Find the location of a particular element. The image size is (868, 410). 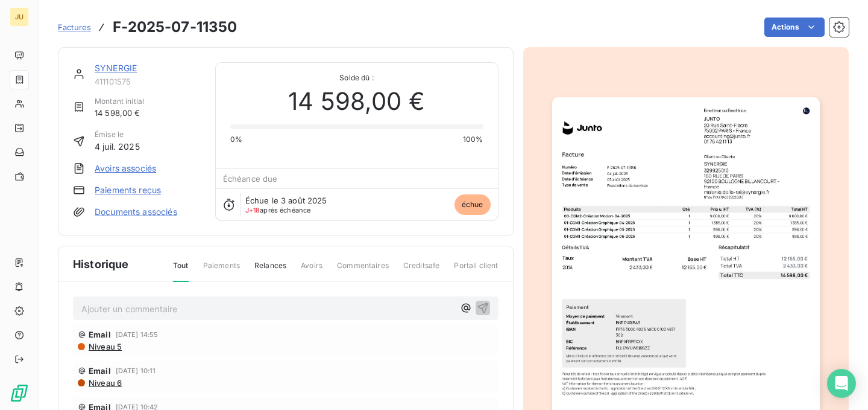

span: Historique is located at coordinates (100, 264).